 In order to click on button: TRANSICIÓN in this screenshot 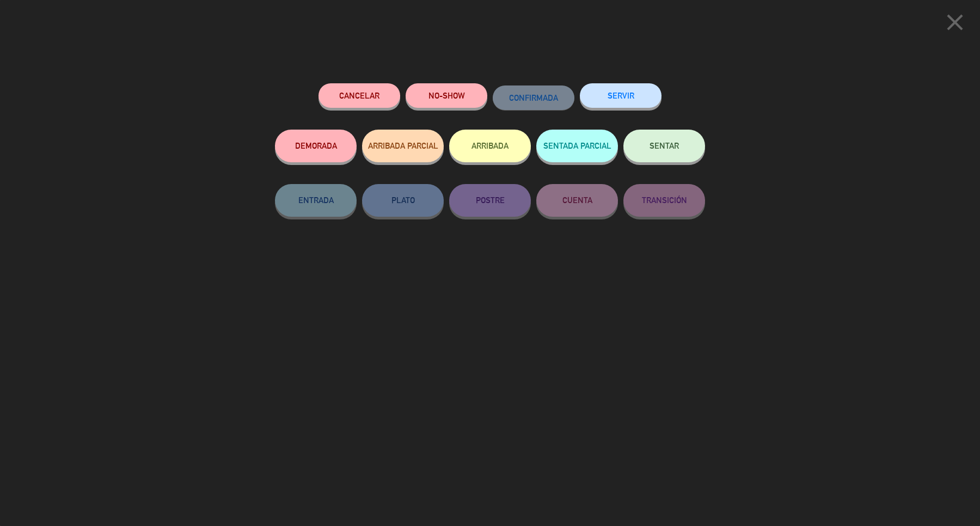, I will do `click(664, 200)`.